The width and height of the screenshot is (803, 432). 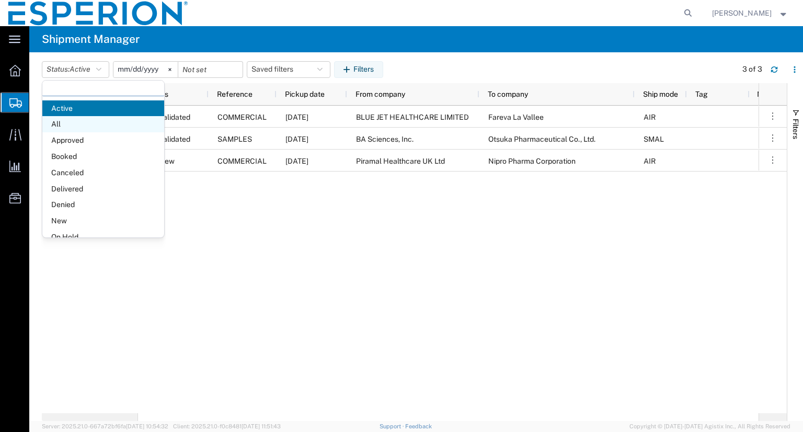 What do you see at coordinates (742, 13) in the screenshot?
I see `span: Philippe Jayat` at bounding box center [742, 13].